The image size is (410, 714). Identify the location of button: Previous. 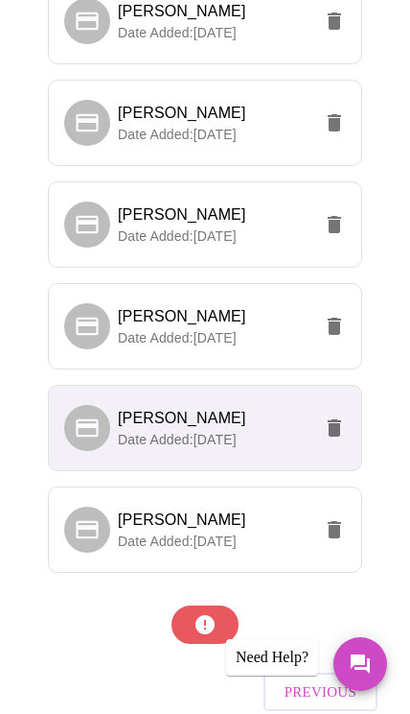
(320, 691).